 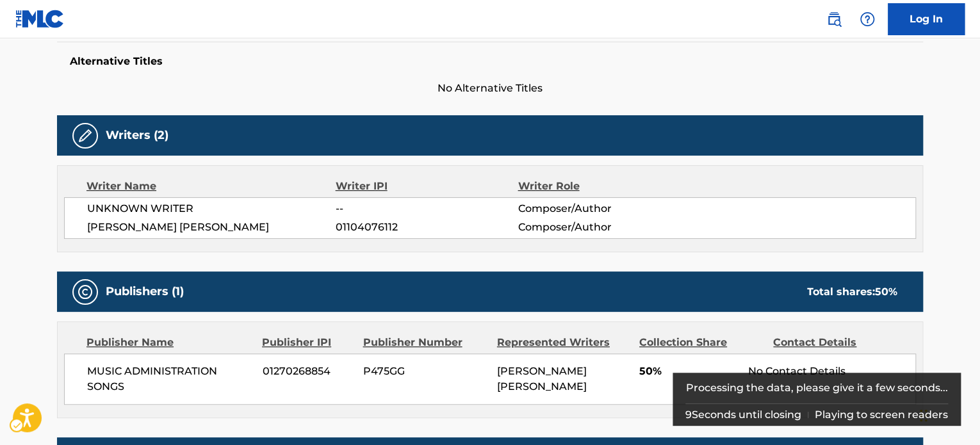 What do you see at coordinates (308, 371) in the screenshot?
I see `span: 01270268854` at bounding box center [308, 371].